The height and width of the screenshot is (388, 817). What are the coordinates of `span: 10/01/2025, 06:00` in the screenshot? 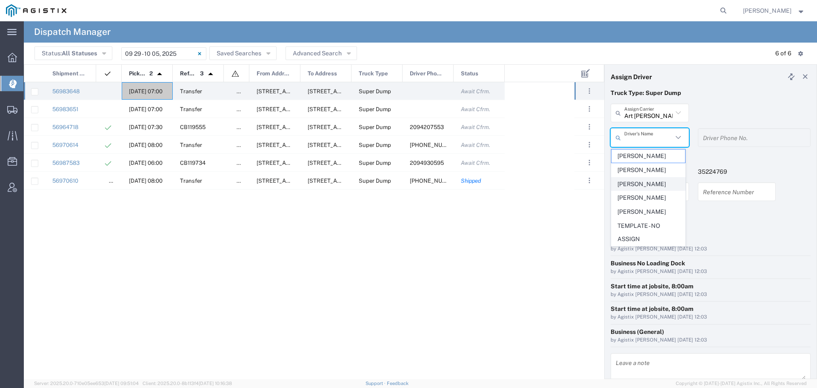 It's located at (146, 163).